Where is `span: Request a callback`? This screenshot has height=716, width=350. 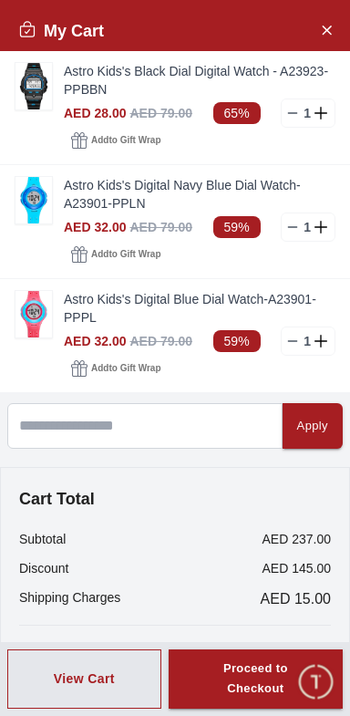
span: Request a callback is located at coordinates (90, 580).